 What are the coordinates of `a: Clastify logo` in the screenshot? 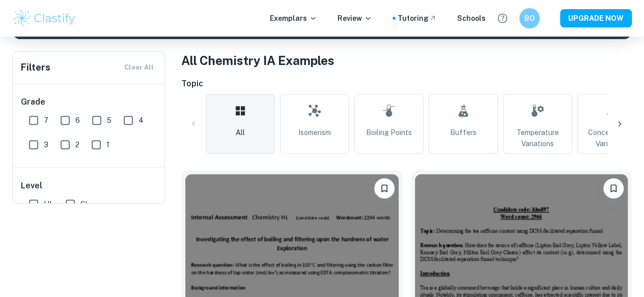 It's located at (44, 18).